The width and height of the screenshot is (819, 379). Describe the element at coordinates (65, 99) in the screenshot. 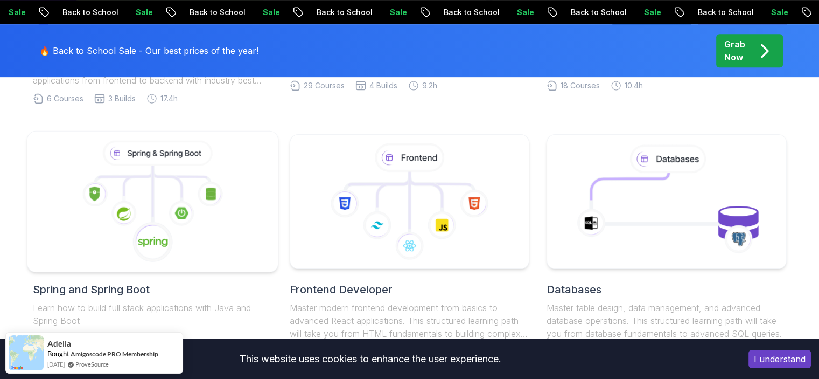

I see `span: 6 Courses` at that location.